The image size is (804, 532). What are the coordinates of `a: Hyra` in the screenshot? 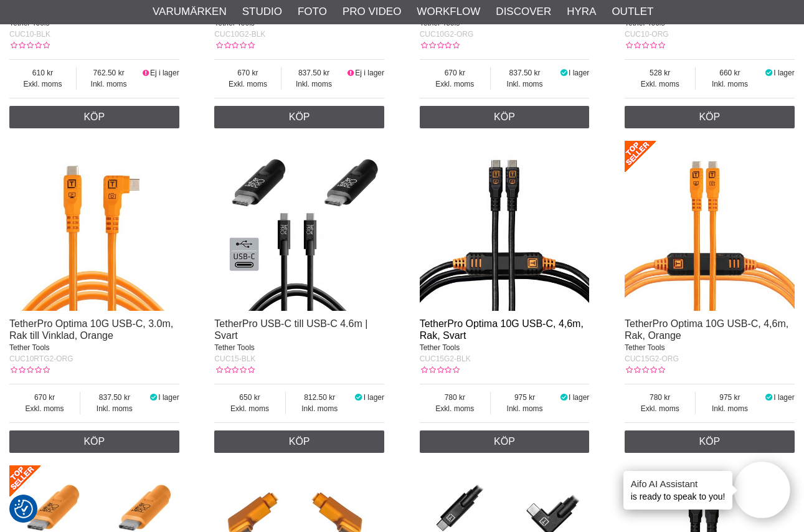 It's located at (582, 12).